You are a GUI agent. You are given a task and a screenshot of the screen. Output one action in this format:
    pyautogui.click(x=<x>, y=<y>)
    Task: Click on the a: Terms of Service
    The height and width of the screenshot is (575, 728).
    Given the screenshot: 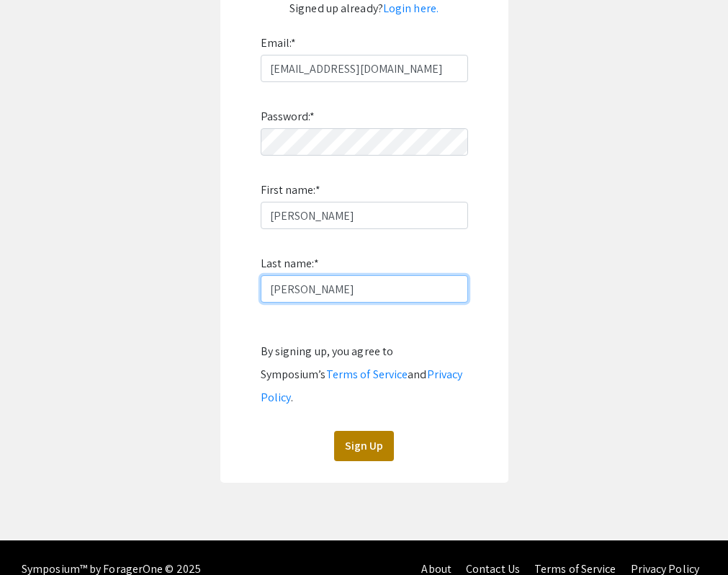 What is the action you would take?
    pyautogui.click(x=367, y=374)
    